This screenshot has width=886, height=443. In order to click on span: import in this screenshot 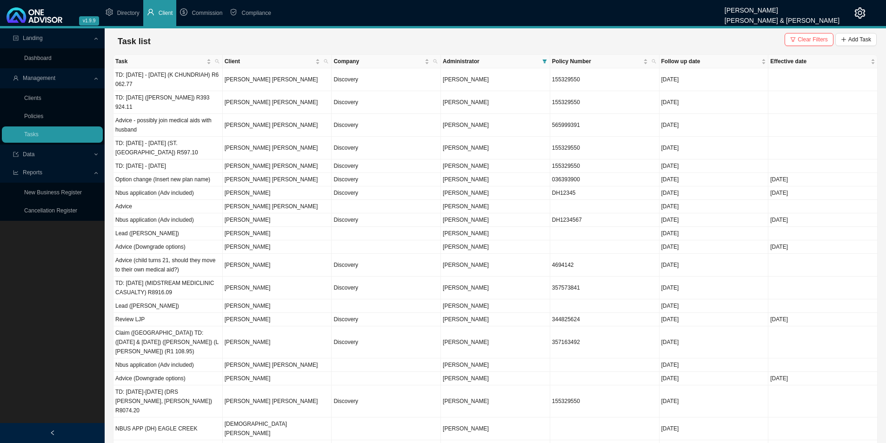, I will do `click(16, 154)`.